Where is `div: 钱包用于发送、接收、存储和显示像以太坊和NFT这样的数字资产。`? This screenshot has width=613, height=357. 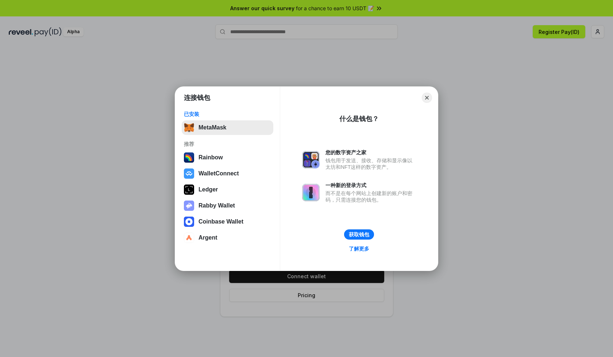 div: 钱包用于发送、接收、存储和显示像以太坊和NFT这样的数字资产。 is located at coordinates (371, 164).